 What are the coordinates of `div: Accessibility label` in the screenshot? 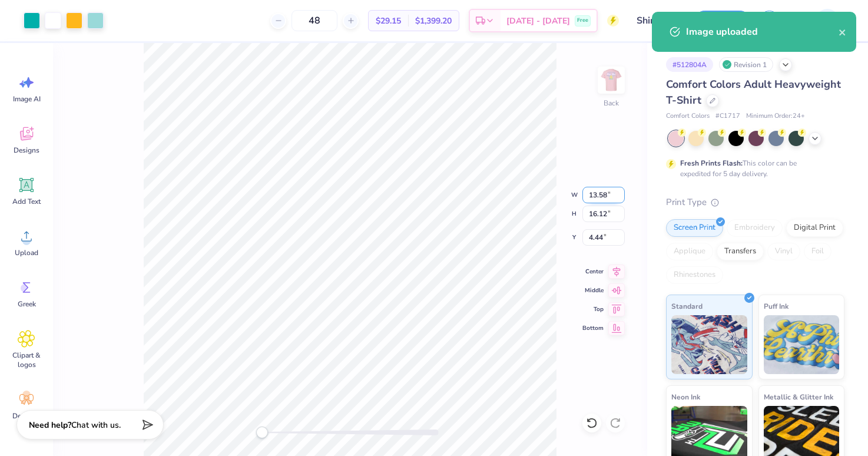 It's located at (262, 432).